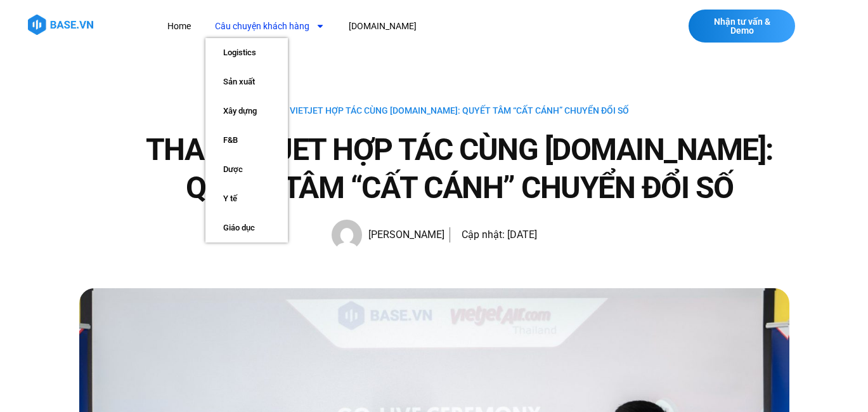 The image size is (868, 412). Describe the element at coordinates (247, 141) in the screenshot. I see `ul: Câu chuyện khách hàng` at that location.